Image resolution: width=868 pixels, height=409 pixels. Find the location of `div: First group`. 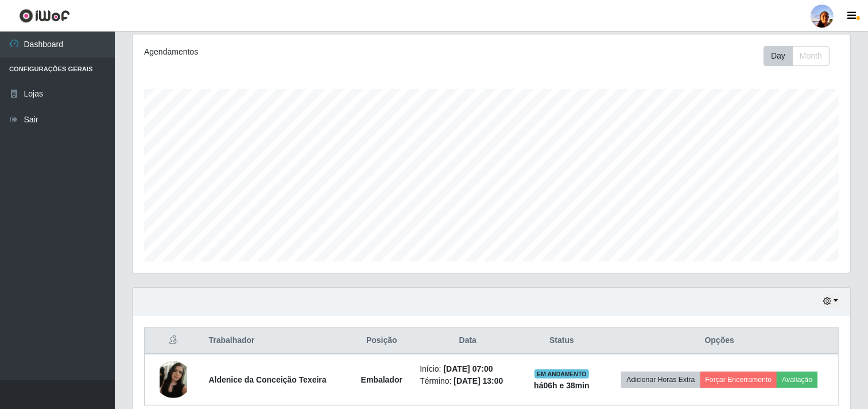

div: First group is located at coordinates (796, 56).